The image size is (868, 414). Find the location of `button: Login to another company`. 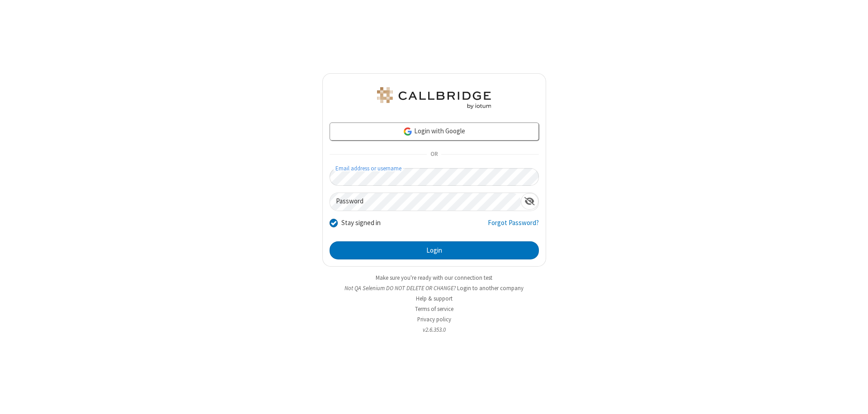

button: Login to another company is located at coordinates (490, 288).